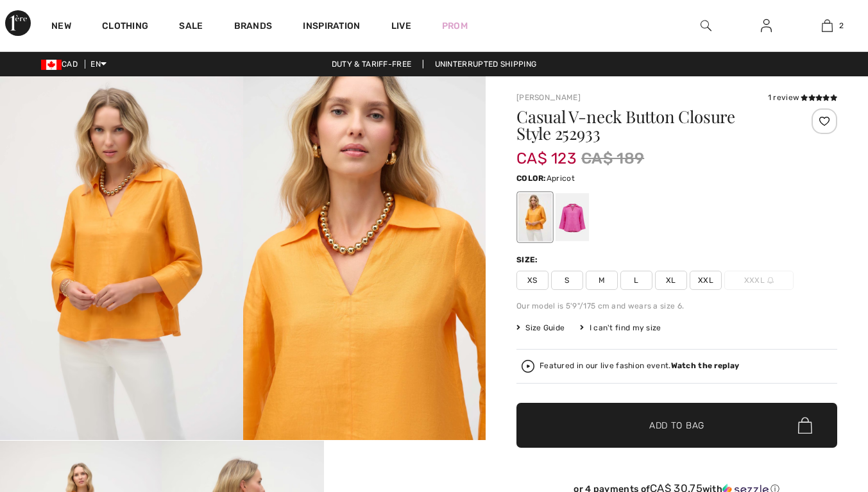 This screenshot has width=868, height=492. I want to click on span: Size Guide, so click(540, 328).